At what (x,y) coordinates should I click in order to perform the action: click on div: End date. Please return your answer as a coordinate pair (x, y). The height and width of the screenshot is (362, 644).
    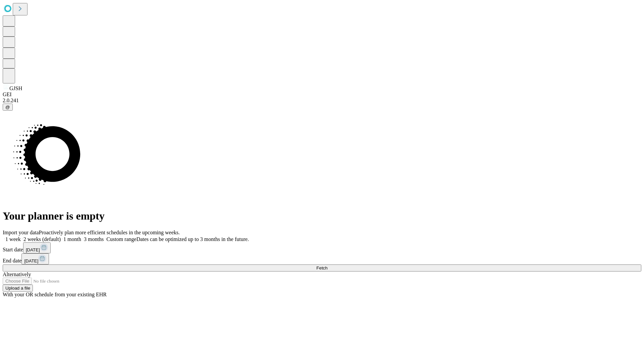
    Looking at the image, I should click on (322, 259).